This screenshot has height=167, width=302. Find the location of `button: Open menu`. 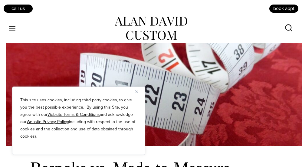

button: Open menu is located at coordinates (12, 28).